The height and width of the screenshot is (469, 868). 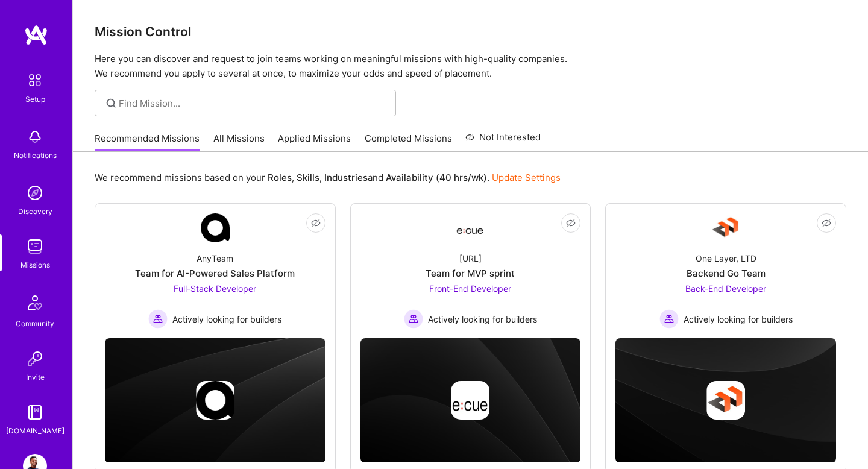 What do you see at coordinates (308, 177) in the screenshot?
I see `b: Skills` at bounding box center [308, 177].